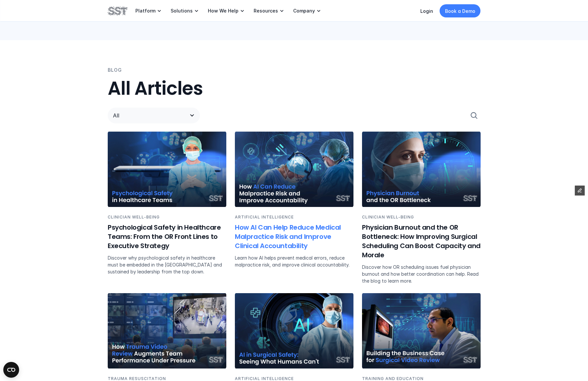 This screenshot has width=588, height=381. Describe the element at coordinates (426, 11) in the screenshot. I see `a: Login` at that location.